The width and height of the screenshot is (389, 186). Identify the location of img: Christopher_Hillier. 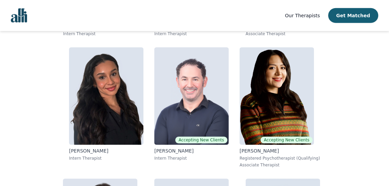
(191, 96).